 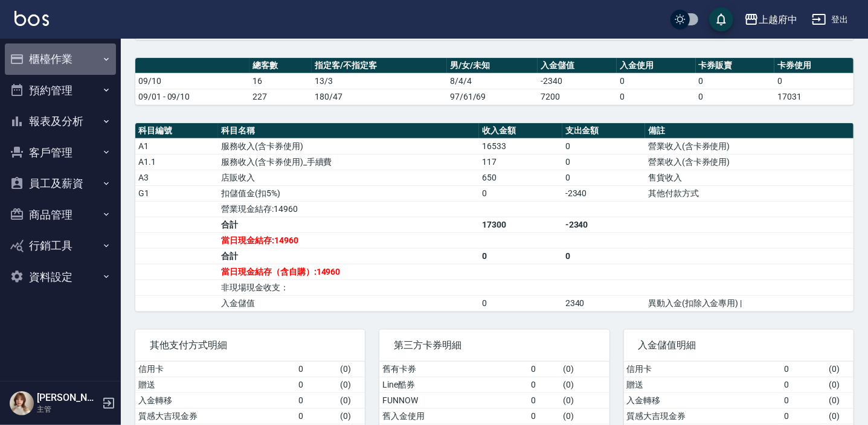 What do you see at coordinates (702, 385) in the screenshot?
I see `td: 贈送` at bounding box center [702, 385].